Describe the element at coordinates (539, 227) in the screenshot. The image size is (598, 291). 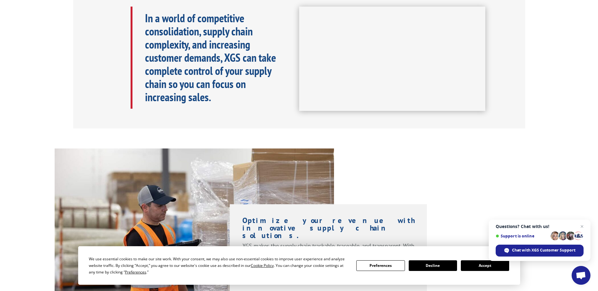
I see `span: Questions? Chat with us!` at that location.